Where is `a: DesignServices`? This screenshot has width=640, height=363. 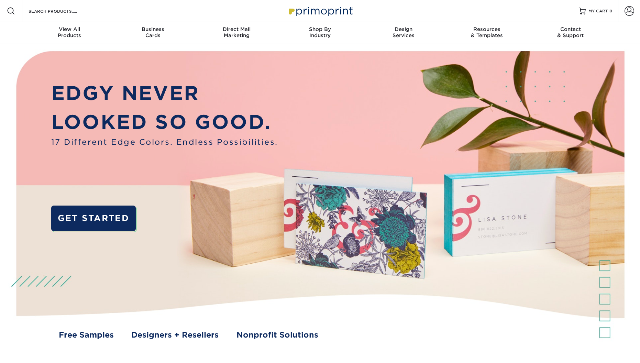
a: DesignServices is located at coordinates (403, 33).